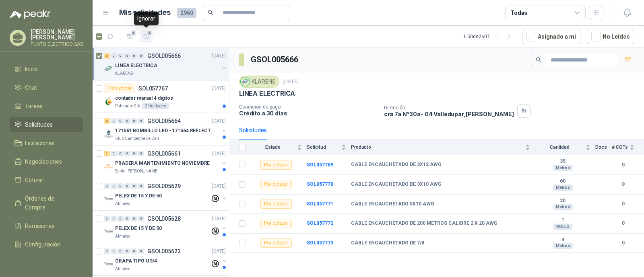 Image resolution: width=644 pixels, height=277 pixels. I want to click on b: SOL057769, so click(320, 165).